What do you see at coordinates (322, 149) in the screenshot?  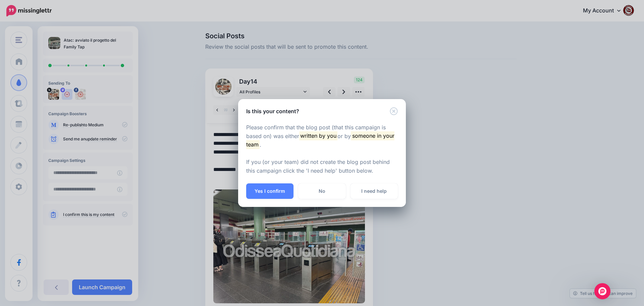 I see `p: Please confirm that the blog post (that this campaign is based on) was either or by . If you (or ...` at bounding box center [322, 149].